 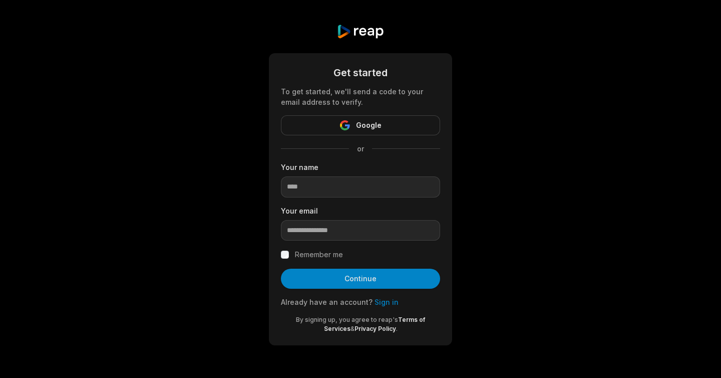 What do you see at coordinates (361, 125) in the screenshot?
I see `button: Google` at bounding box center [361, 125].